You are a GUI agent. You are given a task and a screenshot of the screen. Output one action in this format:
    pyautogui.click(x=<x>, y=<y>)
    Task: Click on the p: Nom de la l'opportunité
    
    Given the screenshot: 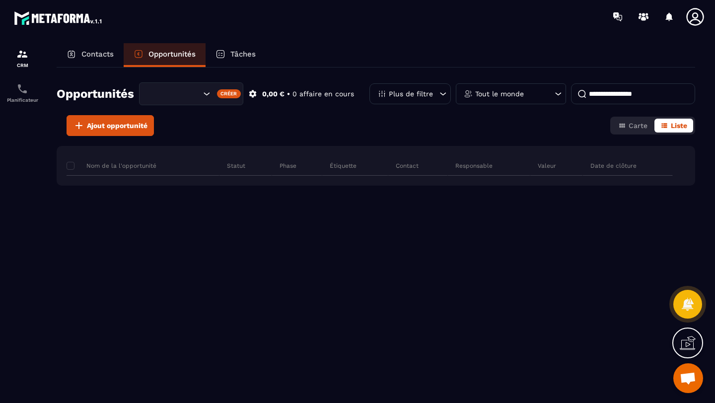 What is the action you would take?
    pyautogui.click(x=111, y=166)
    